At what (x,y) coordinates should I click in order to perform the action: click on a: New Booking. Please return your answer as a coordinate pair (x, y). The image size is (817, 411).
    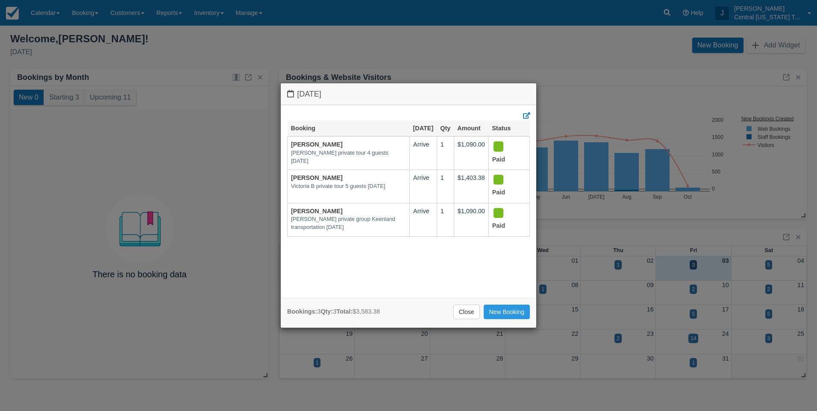
    Looking at the image, I should click on (506, 312).